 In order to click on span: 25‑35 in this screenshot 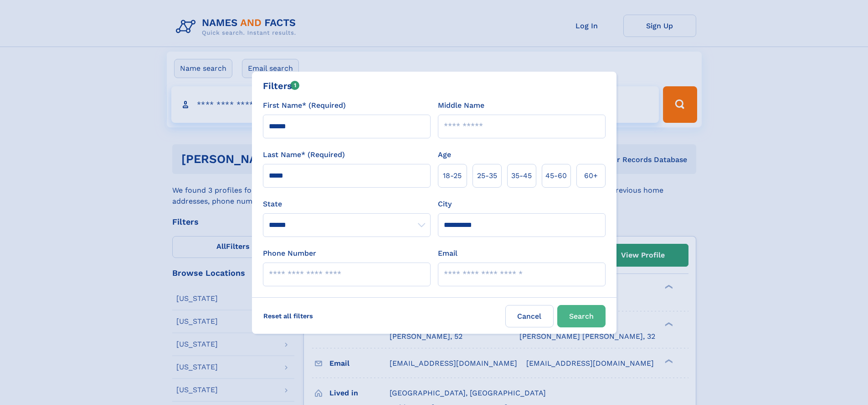, I will do `click(488, 176)`.